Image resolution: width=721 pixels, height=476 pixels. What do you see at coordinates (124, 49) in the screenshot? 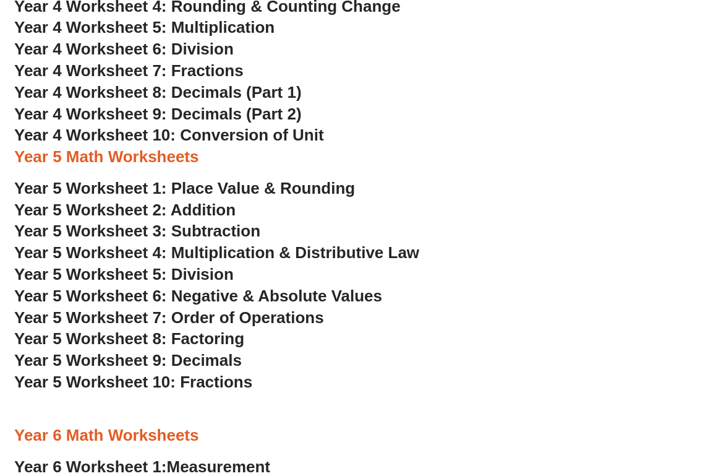
I see `a: Year 4 Worksheet 6: Division` at bounding box center [124, 49].